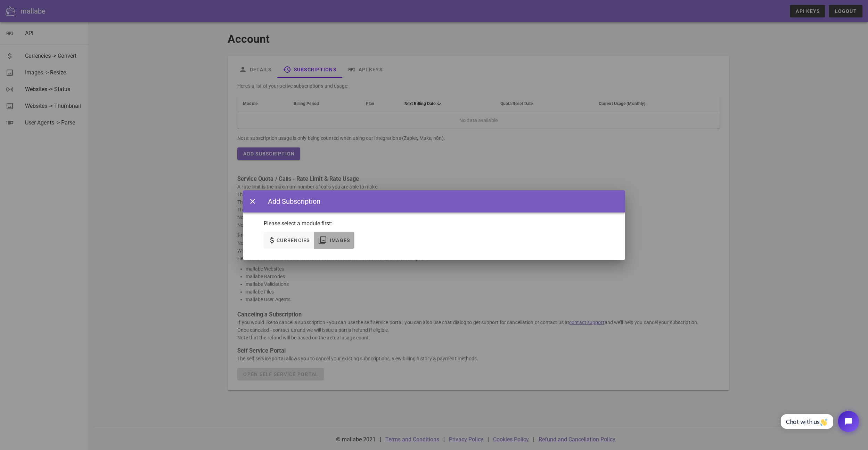 This screenshot has width=868, height=450. I want to click on button: Chat with us👋, so click(33, 16).